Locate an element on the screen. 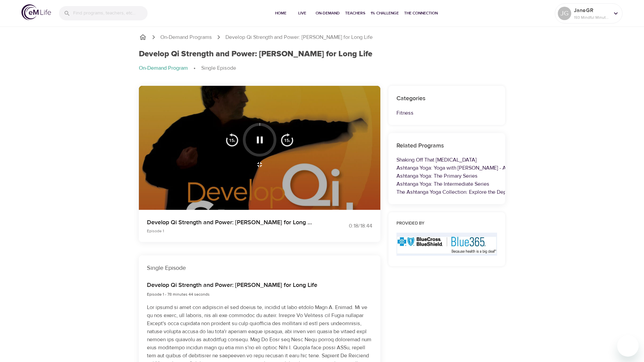  div: 0:18 / 18:44 is located at coordinates (347, 226).